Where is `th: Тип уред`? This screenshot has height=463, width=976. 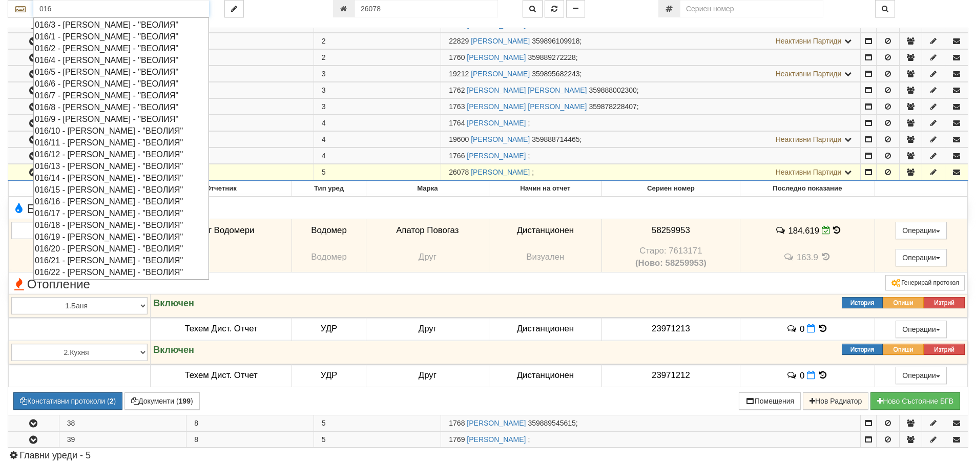 th: Тип уред is located at coordinates (329, 189).